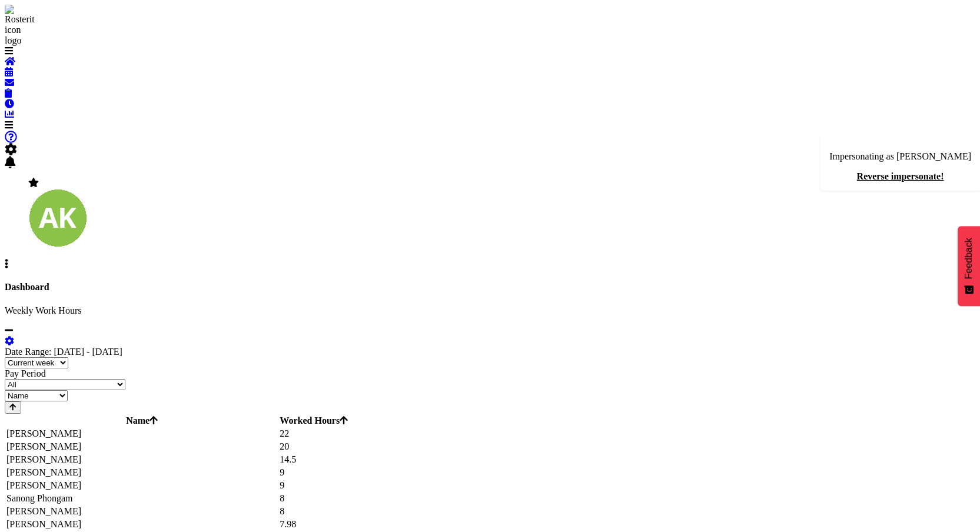  What do you see at coordinates (489, 287) in the screenshot?
I see `h4: Dashboard` at bounding box center [489, 287].